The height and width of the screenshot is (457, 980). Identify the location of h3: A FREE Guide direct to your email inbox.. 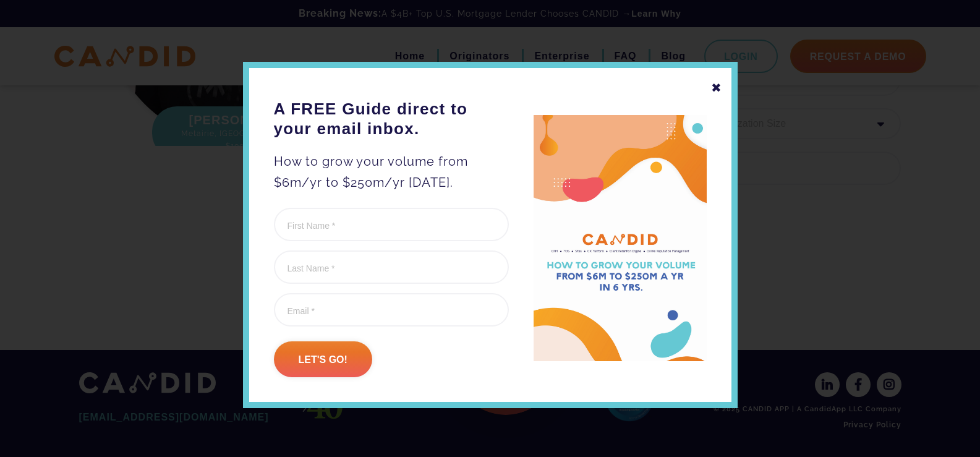
(391, 119).